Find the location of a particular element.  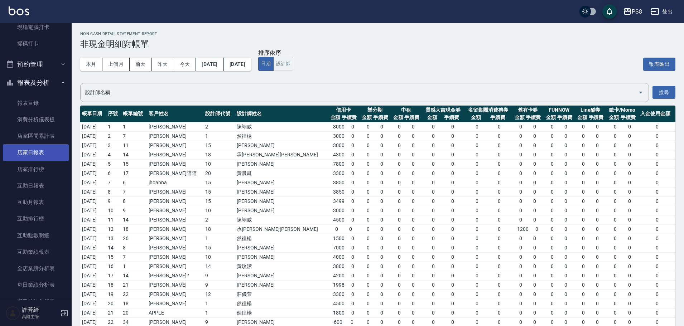

button: 報表匯出 is located at coordinates (659, 64).